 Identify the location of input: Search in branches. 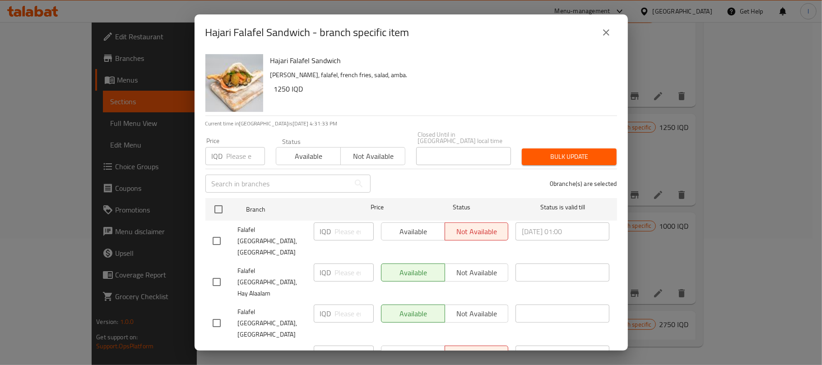
(278, 184).